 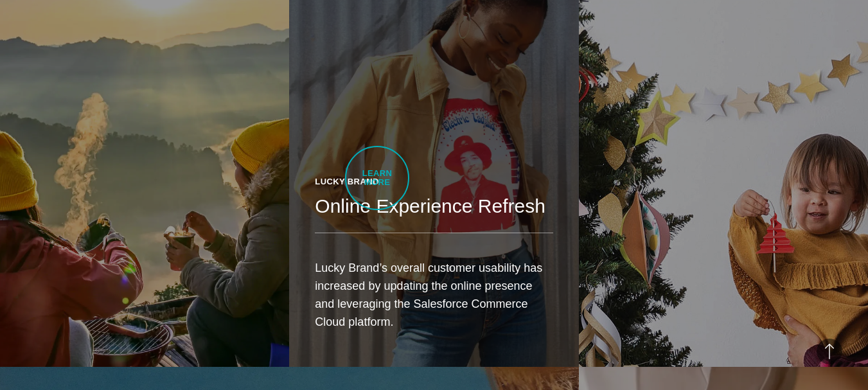 I want to click on button: Back to Top, so click(x=830, y=352).